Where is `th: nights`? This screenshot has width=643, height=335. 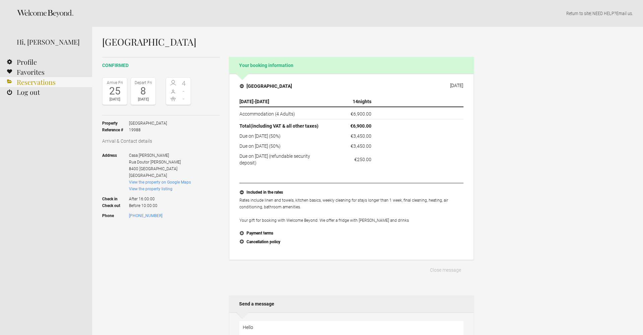
th: nights is located at coordinates (352, 101).